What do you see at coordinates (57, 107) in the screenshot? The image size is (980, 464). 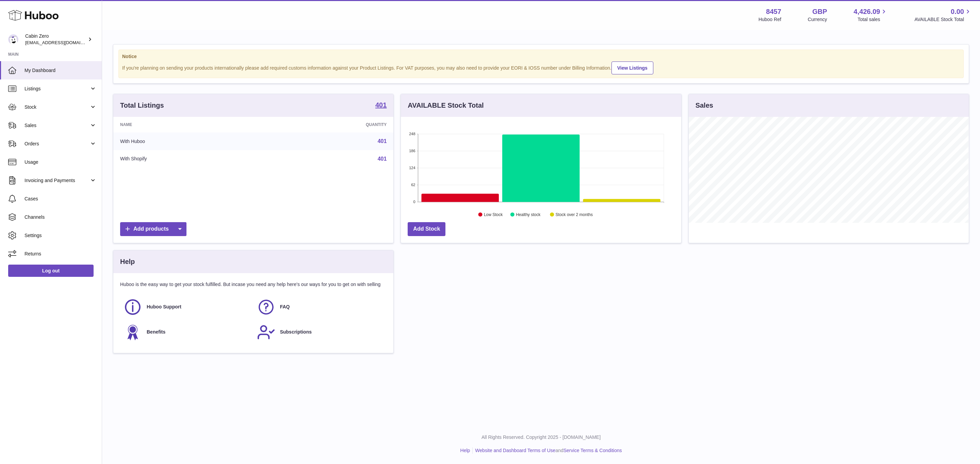 I see `span: Stock` at bounding box center [57, 107].